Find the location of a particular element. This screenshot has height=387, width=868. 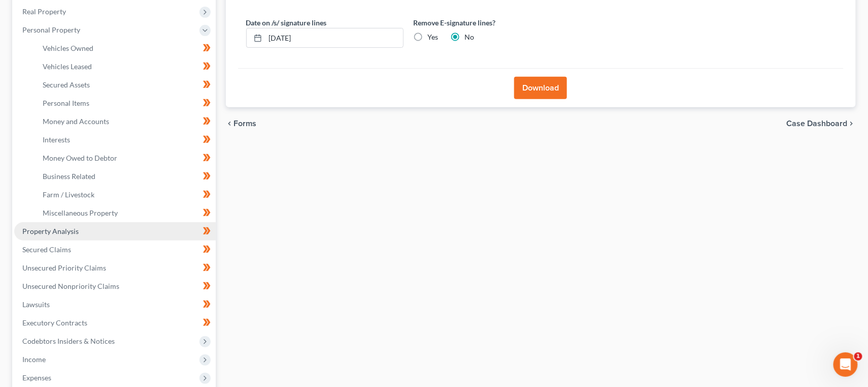

span: Codebtors Insiders & Notices is located at coordinates (69, 340).